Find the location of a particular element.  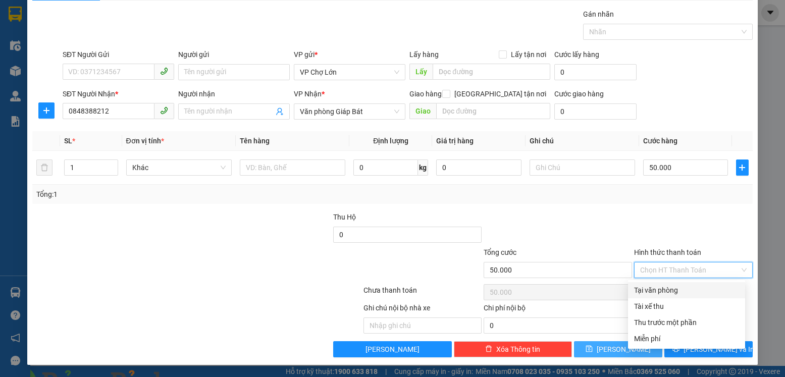

span: SL is located at coordinates (68, 141).